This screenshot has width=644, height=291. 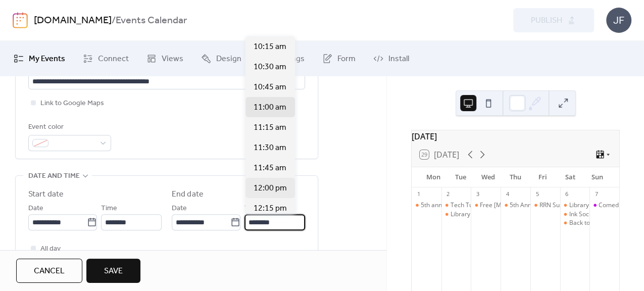 I want to click on a: Form, so click(x=339, y=58).